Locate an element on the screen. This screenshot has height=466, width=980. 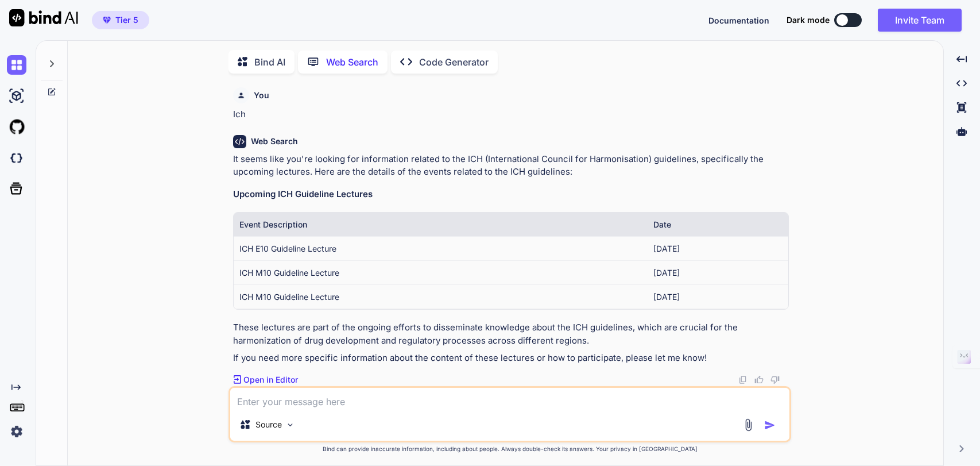
p: These lectures are part of the ongoing efforts to disseminate knowledge about the ICH guidelines,... is located at coordinates (511, 334).